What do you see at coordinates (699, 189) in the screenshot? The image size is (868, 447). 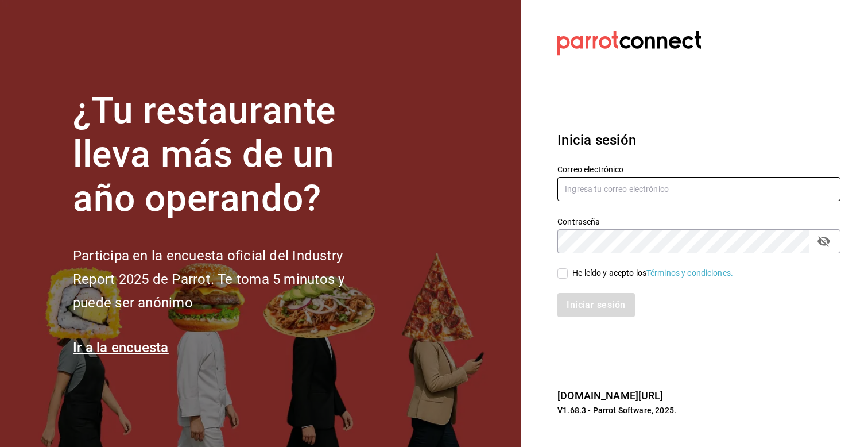 I see `input: Ingresa tu correo electrónico` at bounding box center [699, 189].